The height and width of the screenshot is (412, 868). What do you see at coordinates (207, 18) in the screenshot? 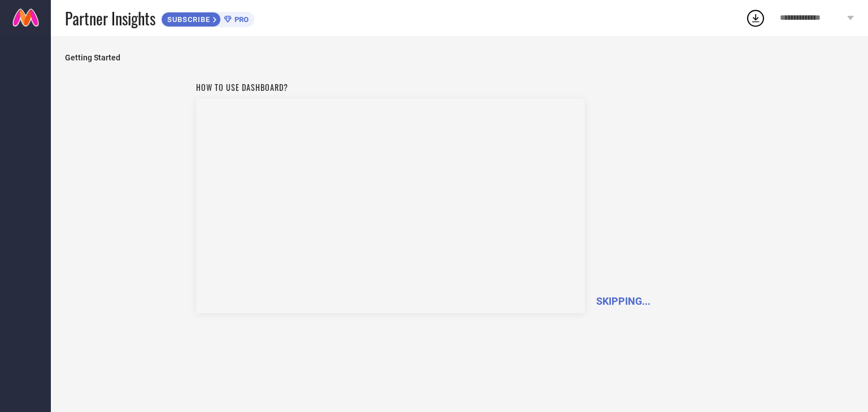
I see `a: SUBSCRIBEPRO` at bounding box center [207, 18].